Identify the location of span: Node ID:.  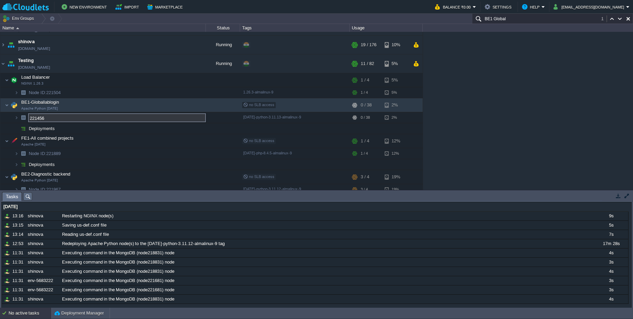
(37, 189).